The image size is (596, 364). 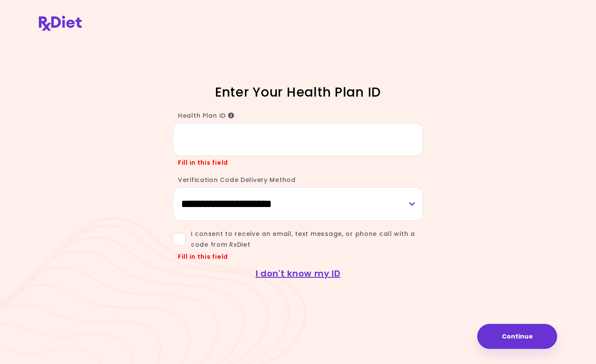 I want to click on h1: Enter Your Health Plan ID, so click(x=298, y=92).